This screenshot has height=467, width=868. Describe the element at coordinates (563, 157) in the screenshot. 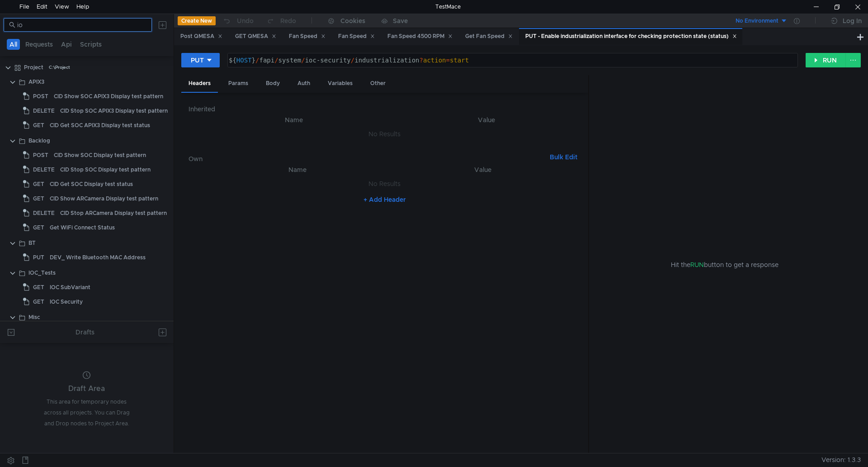

I see `button: Bulk Edit` at that location.